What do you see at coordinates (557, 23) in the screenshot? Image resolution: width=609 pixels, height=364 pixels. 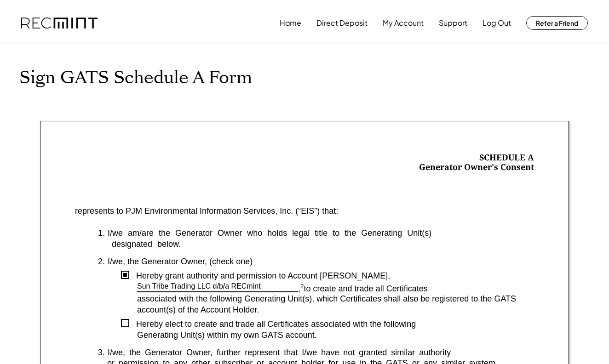 I see `button: Refer a Friend` at bounding box center [557, 23].